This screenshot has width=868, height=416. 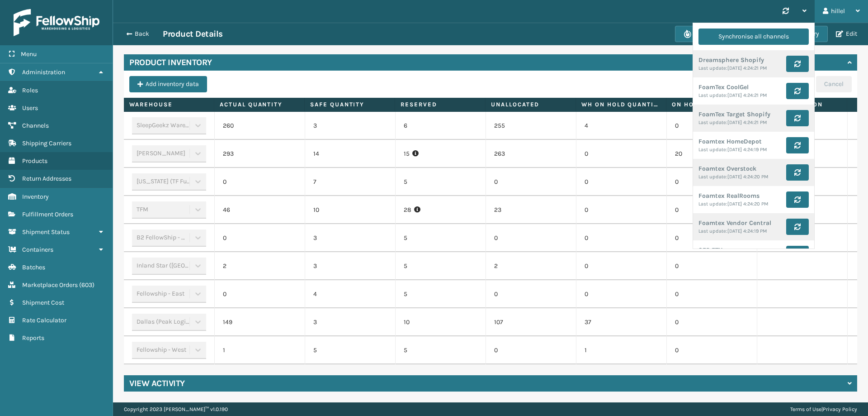 I want to click on a: Privacy Policy, so click(x=840, y=409).